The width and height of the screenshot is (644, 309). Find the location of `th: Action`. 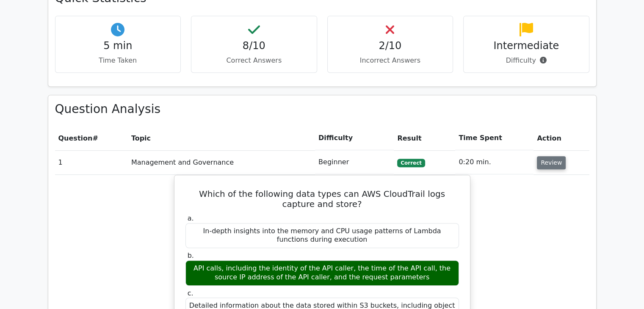

th: Action is located at coordinates (561, 138).